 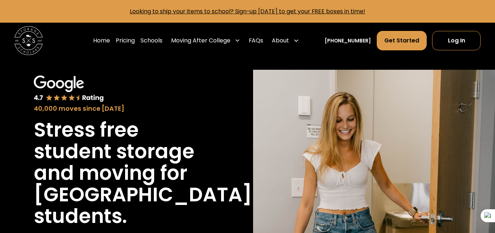 What do you see at coordinates (101, 41) in the screenshot?
I see `a: Home` at bounding box center [101, 41].